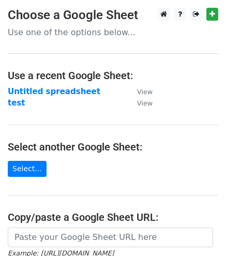  What do you see at coordinates (113, 76) in the screenshot?
I see `h4: Use a recent Google Sheet:` at bounding box center [113, 76].